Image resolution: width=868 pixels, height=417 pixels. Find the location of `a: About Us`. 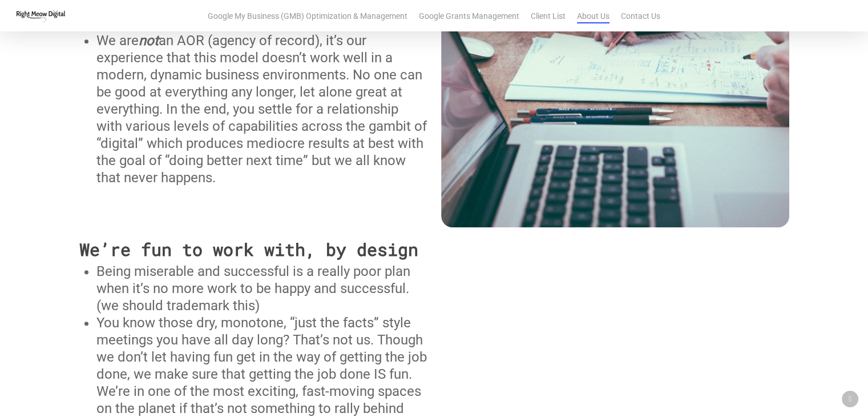

a: About Us is located at coordinates (593, 16).